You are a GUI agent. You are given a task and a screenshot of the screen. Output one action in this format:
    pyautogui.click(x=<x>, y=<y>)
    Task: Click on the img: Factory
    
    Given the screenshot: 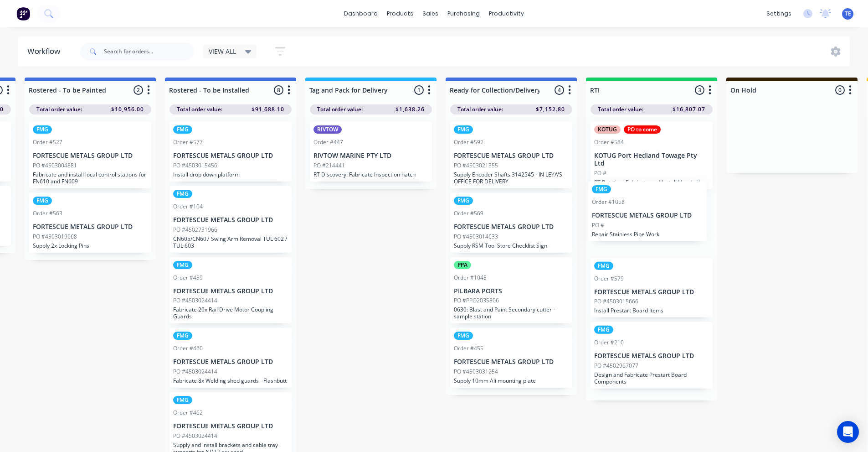 What is the action you would take?
    pyautogui.click(x=23, y=14)
    